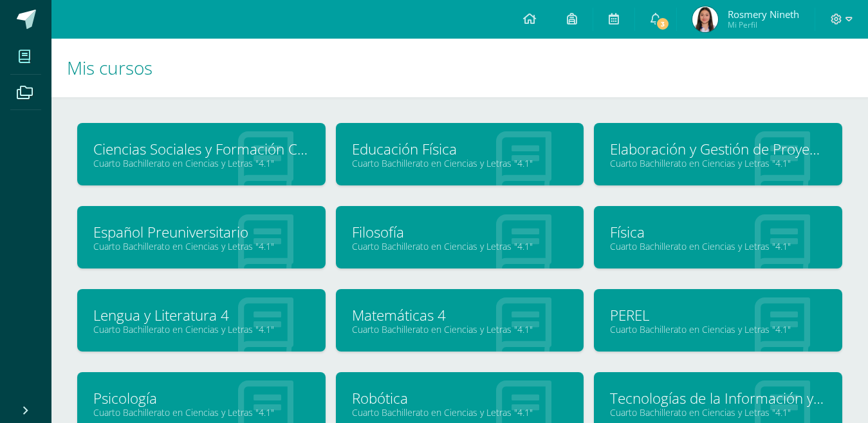 The height and width of the screenshot is (423, 868). Describe the element at coordinates (663, 24) in the screenshot. I see `span: 3` at that location.